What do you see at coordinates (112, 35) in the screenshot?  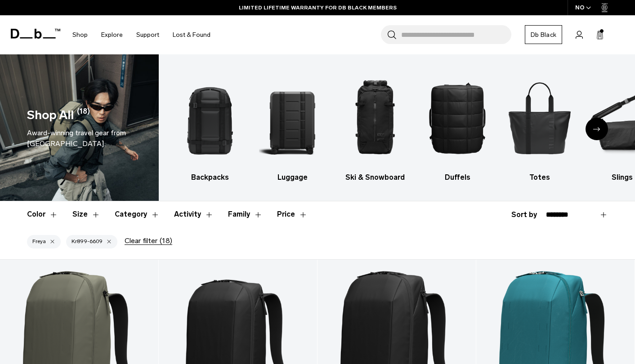 I see `a: Explore` at bounding box center [112, 35].